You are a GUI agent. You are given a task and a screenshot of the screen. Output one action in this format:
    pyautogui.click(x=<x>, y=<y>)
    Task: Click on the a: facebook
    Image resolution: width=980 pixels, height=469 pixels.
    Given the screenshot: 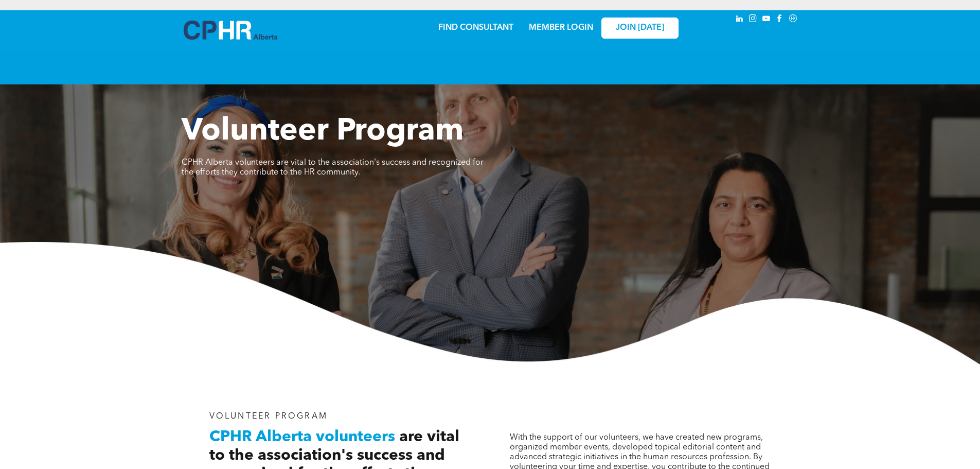 What is the action you would take?
    pyautogui.click(x=780, y=20)
    